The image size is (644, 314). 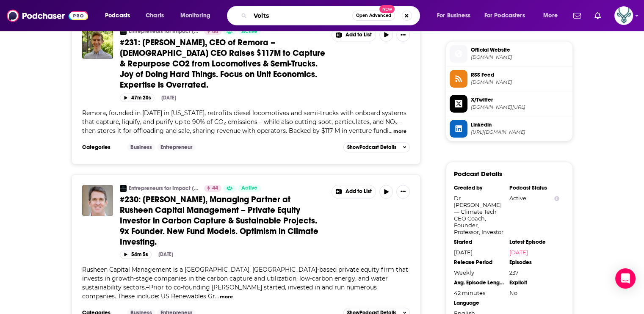 I want to click on div: Search podcasts, credits, & more..., so click(x=331, y=16).